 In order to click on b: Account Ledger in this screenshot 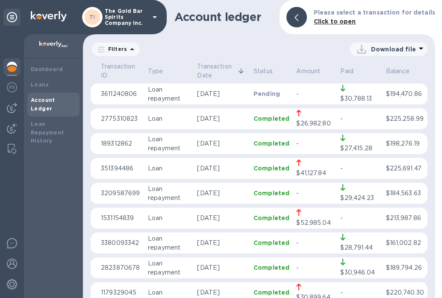, I will do `click(43, 104)`.